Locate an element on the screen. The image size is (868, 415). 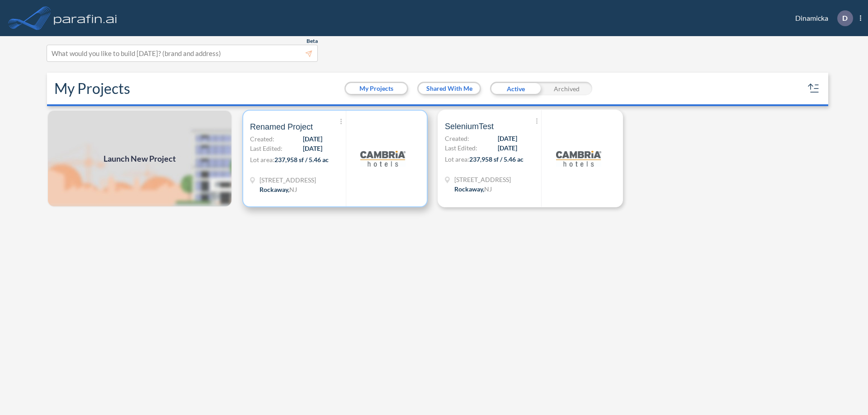
div: Archived is located at coordinates (567, 89).